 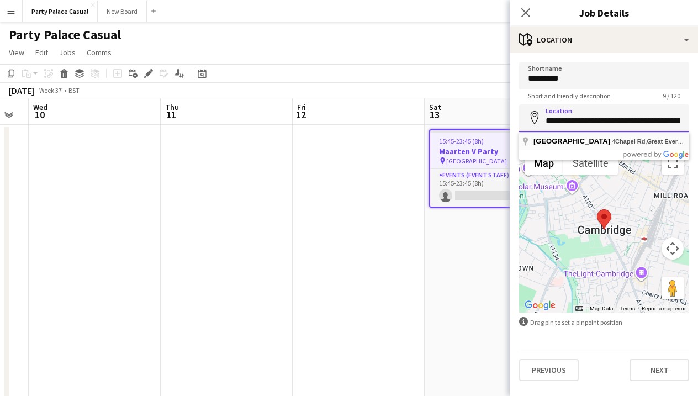 What do you see at coordinates (630, 141) in the screenshot?
I see `span: Chapel Rd` at bounding box center [630, 141].